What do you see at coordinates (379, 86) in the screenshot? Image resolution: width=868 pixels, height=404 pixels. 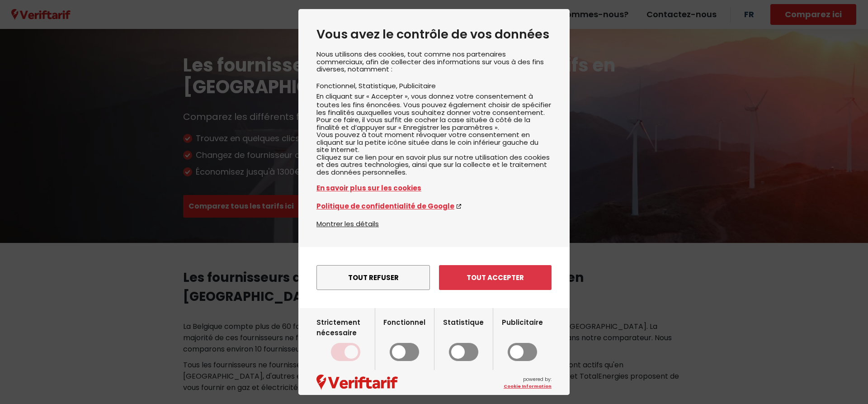 I see `li: Statistique` at bounding box center [379, 86].